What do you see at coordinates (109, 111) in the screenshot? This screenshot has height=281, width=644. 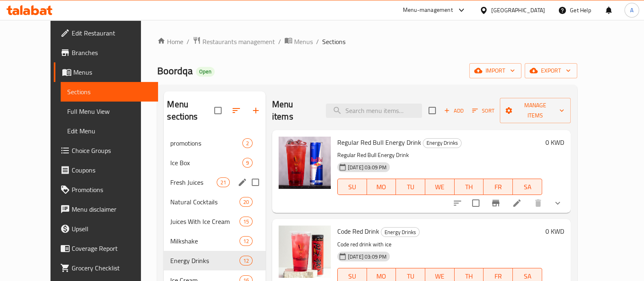 I see `span: Full Menu View` at bounding box center [109, 111].